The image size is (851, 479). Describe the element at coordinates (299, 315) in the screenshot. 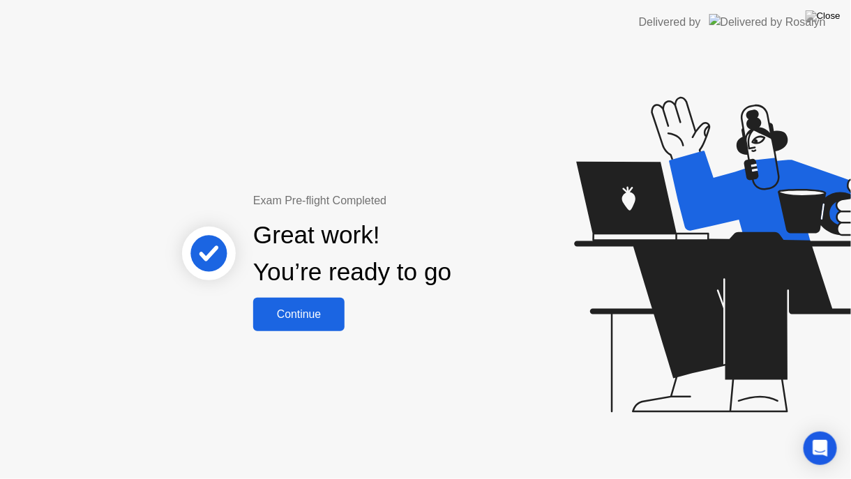

I see `button: Continue` at that location.